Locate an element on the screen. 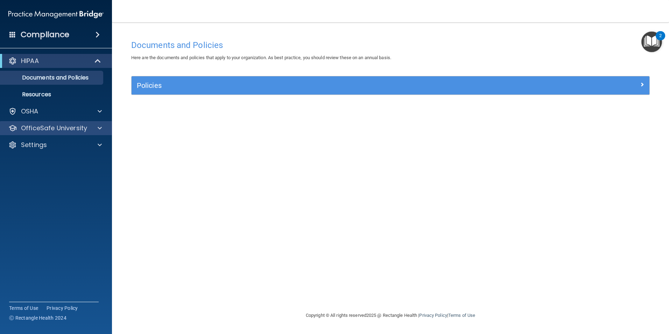 This screenshot has height=334, width=669. div: 2 is located at coordinates (661, 40).